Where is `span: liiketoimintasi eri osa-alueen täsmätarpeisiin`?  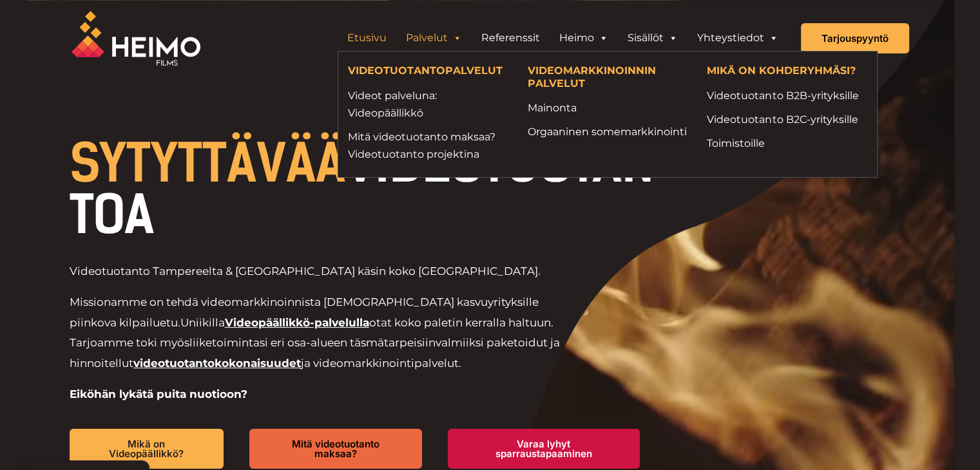
span: liiketoimintasi eri osa-alueen täsmätarpeisiin is located at coordinates (312, 343).